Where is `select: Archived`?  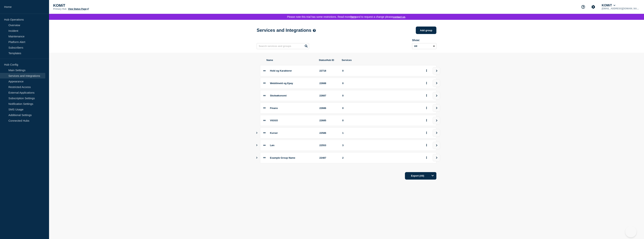
select: Archived is located at coordinates (424, 46).